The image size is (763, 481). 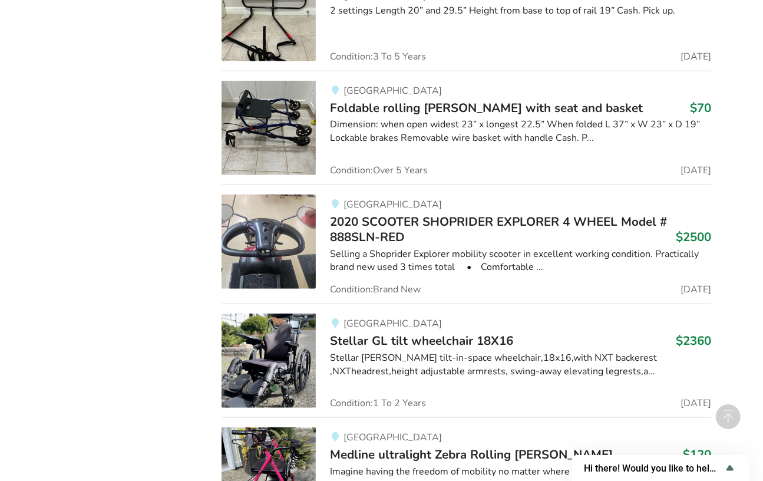 I want to click on div: Selling a Shoprider Explorer mobility scooter in excellent working condition. Practically brand n..., so click(x=520, y=261).